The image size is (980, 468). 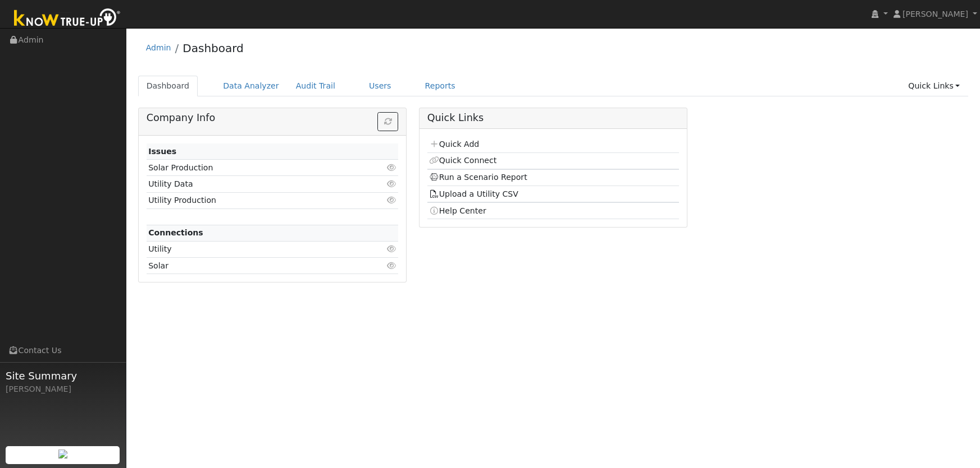 I want to click on strong: Connections, so click(x=176, y=233).